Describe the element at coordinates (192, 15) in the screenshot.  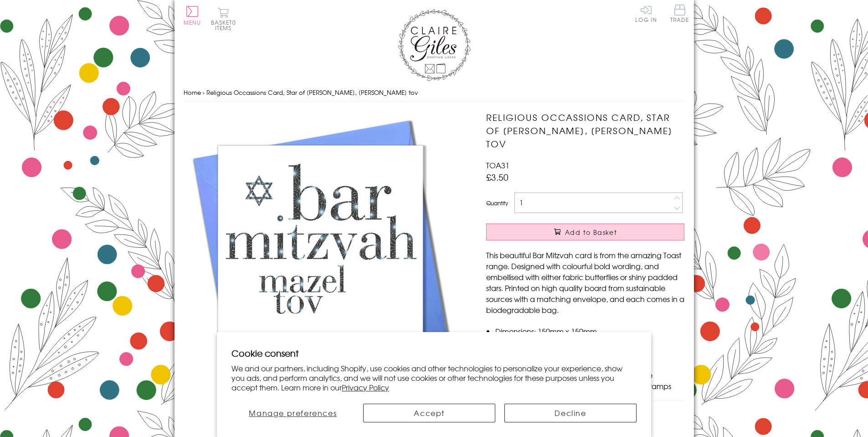
I see `button: Menu` at that location.